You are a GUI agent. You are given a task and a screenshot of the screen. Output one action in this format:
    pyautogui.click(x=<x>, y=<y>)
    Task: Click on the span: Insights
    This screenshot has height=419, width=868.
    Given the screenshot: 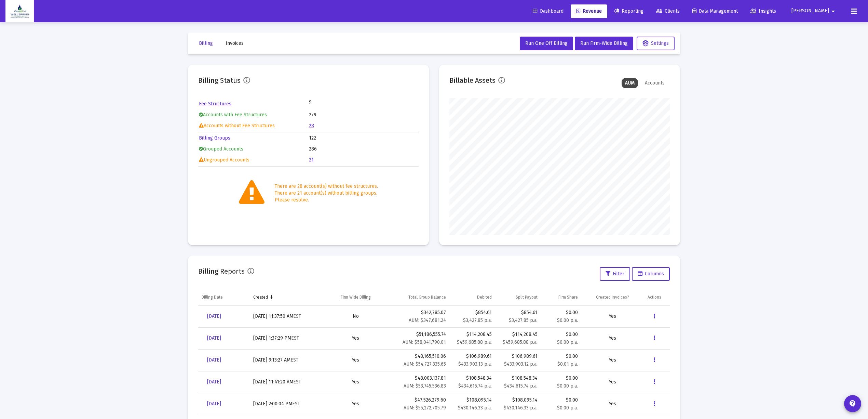 What is the action you would take?
    pyautogui.click(x=763, y=11)
    